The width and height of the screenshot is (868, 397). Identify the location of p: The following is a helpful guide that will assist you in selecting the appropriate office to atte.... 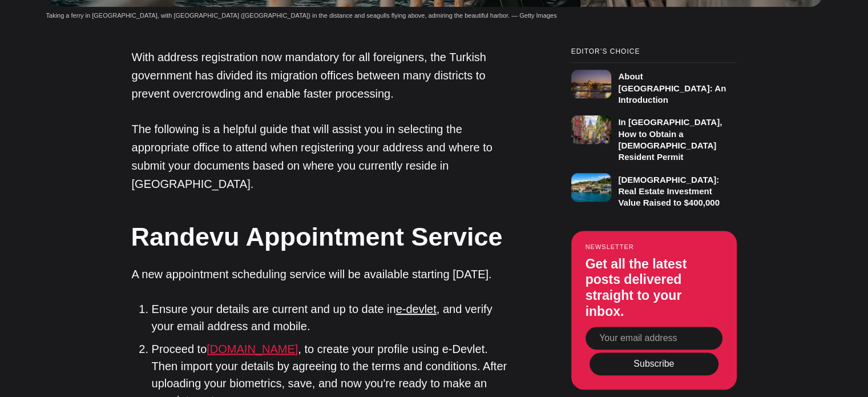
(323, 157).